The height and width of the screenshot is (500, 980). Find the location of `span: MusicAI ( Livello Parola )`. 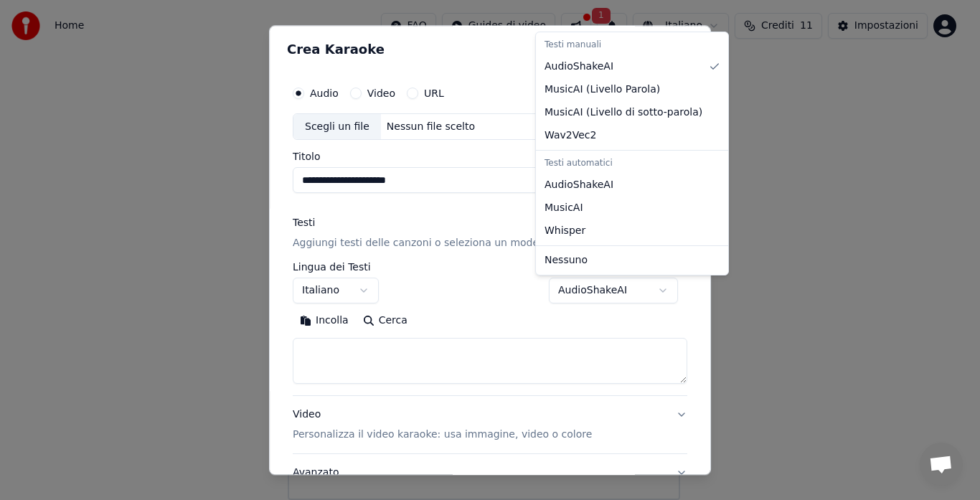

span: MusicAI ( Livello Parola ) is located at coordinates (602, 90).